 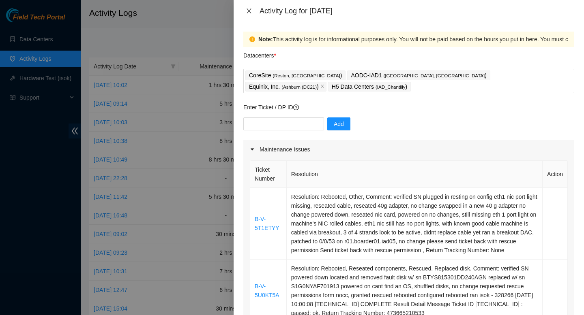 What do you see at coordinates (267, 224) in the screenshot?
I see `a: B-V-5T1ETYY` at bounding box center [267, 224].